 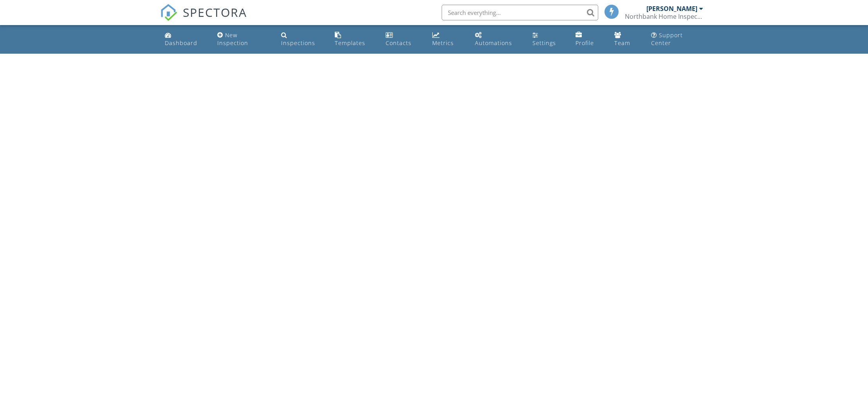 I want to click on a: Team, so click(x=627, y=39).